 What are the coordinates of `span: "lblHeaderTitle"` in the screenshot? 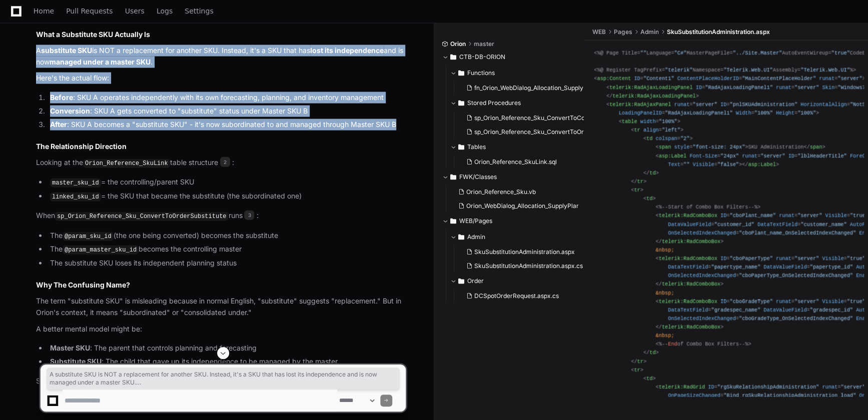 It's located at (822, 156).